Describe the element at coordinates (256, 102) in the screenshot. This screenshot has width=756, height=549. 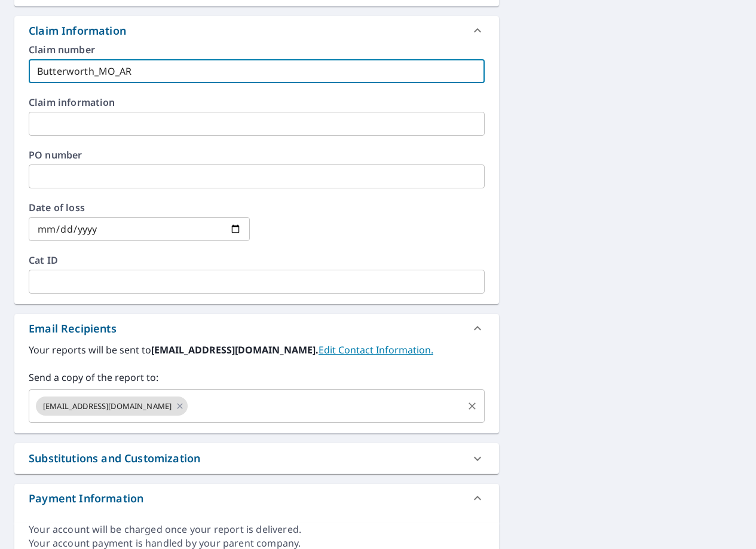
I see `label: Claim information` at that location.